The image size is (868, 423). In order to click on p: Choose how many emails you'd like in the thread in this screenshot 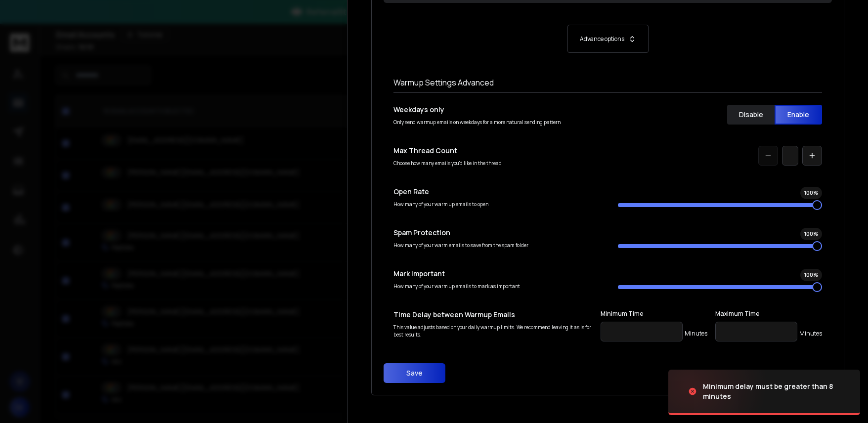, I will do `click(495, 163)`.